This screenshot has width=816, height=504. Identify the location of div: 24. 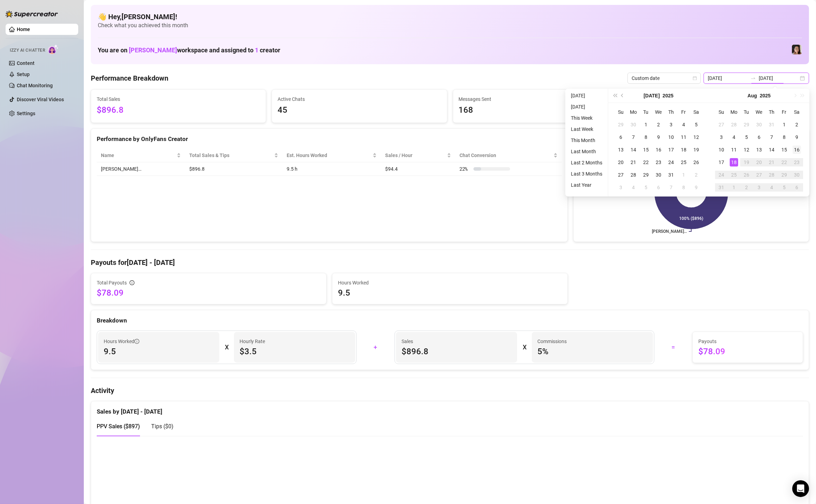
(671, 163).